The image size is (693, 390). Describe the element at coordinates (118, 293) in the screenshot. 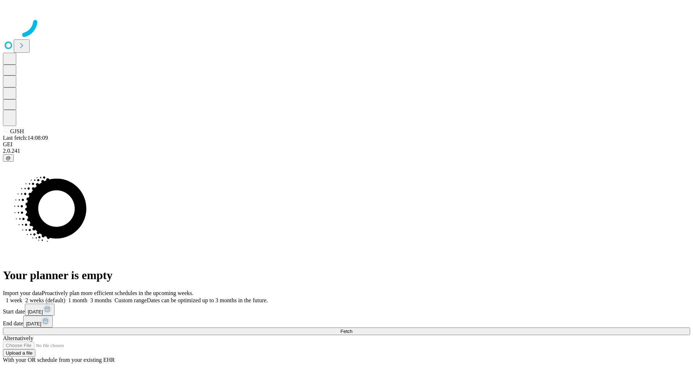

I see `span: Proactively plan more efficient schedules in the upcoming weeks.` at that location.